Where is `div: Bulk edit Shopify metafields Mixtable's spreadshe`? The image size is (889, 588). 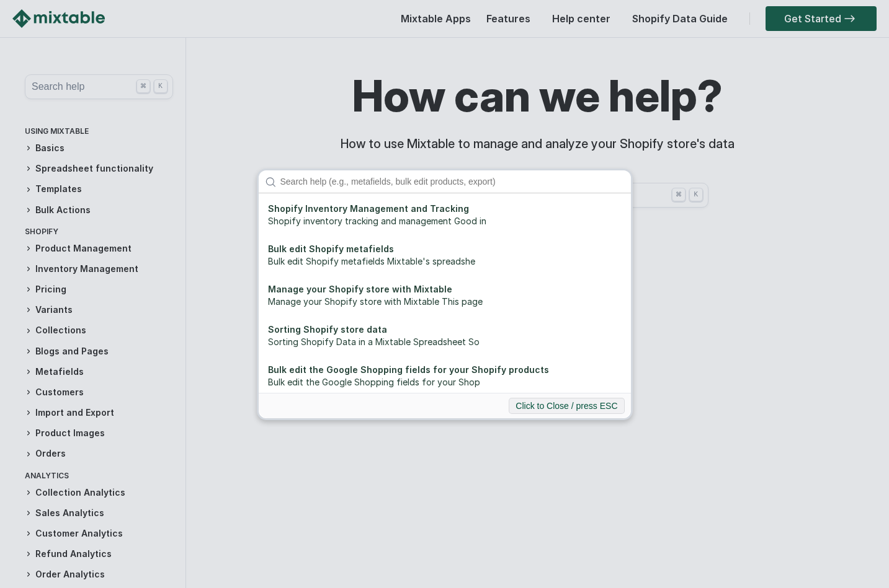
div: Bulk edit Shopify metafields Mixtable's spreadshe is located at coordinates (444, 262).